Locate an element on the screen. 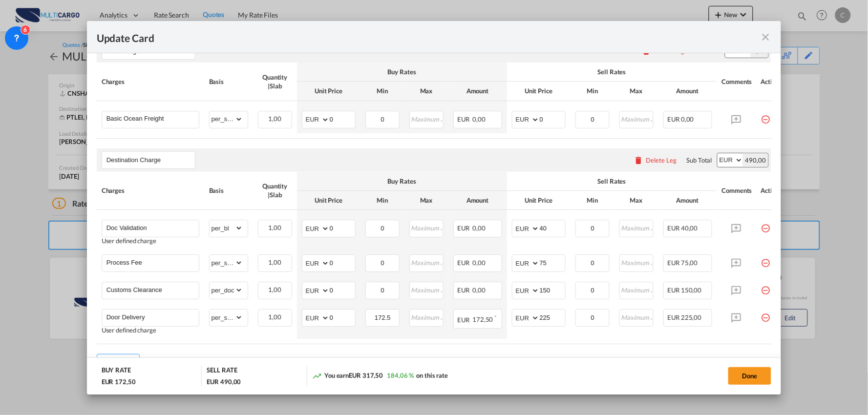 The width and height of the screenshot is (868, 415). div: Charges is located at coordinates (151, 82).